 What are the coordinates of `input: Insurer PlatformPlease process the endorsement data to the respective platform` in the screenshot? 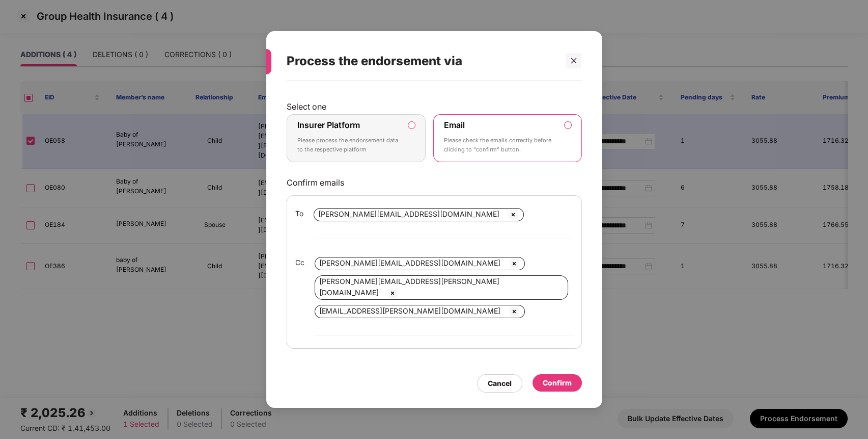 It's located at (411, 125).